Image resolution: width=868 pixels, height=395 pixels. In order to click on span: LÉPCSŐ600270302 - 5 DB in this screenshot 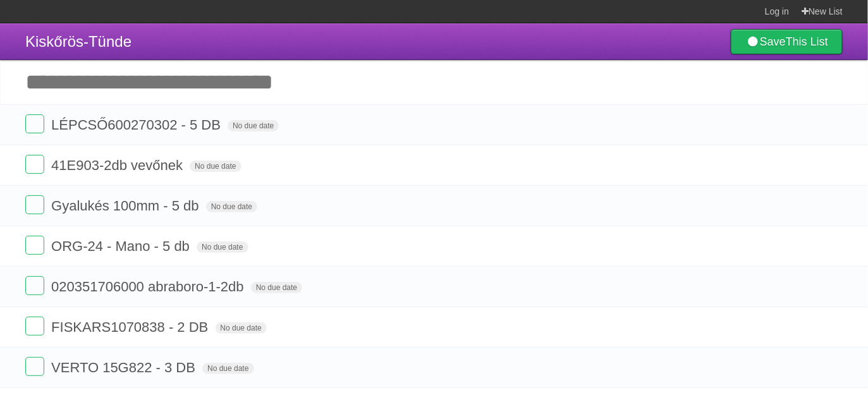, I will do `click(137, 125)`.